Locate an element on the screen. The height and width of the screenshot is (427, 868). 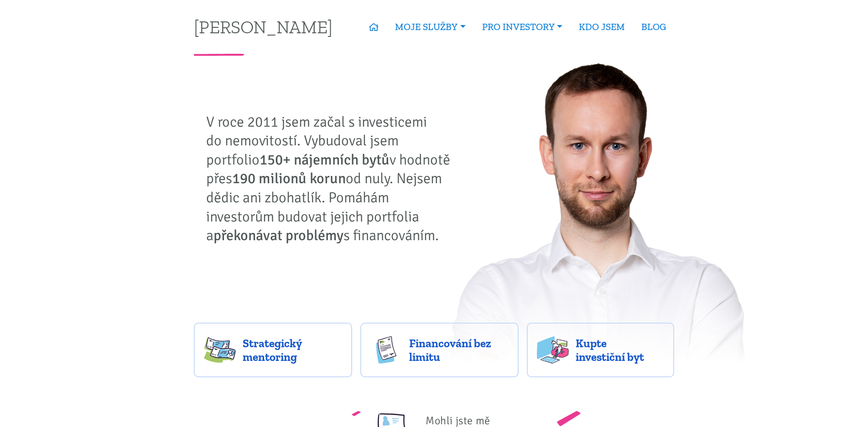
span: Strategický mentoring is located at coordinates (293, 350).